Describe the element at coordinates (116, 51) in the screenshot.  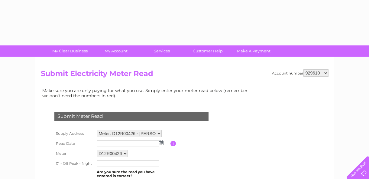
I see `a: My Account` at that location.